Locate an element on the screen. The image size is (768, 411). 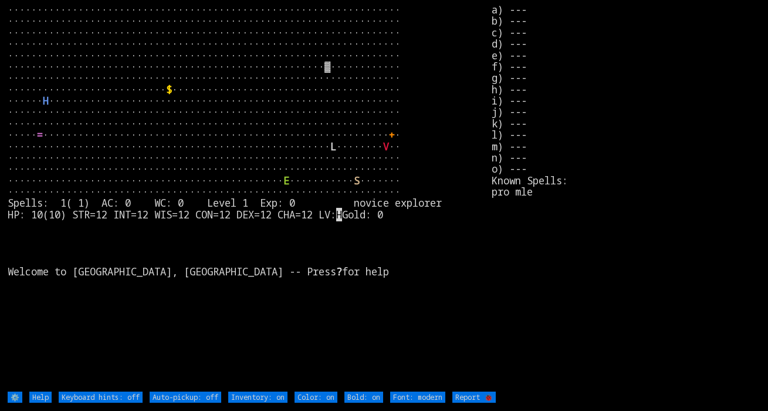
font: V is located at coordinates (386, 146).